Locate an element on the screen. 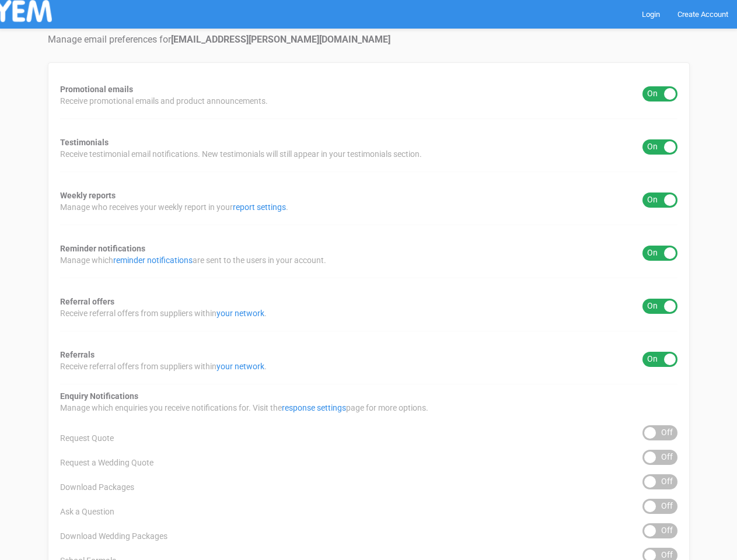 The width and height of the screenshot is (737, 560). strong: Promotional emails is located at coordinates (96, 89).